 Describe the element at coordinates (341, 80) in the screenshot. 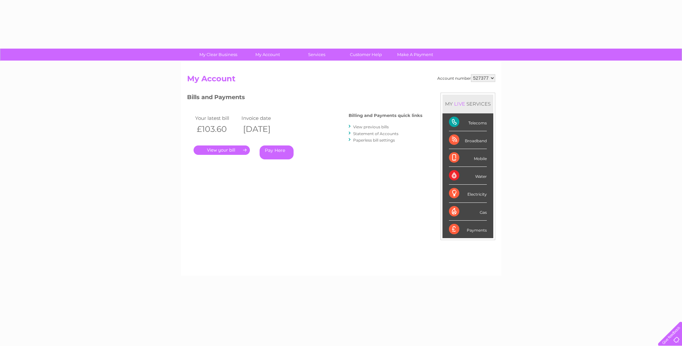

I see `h2: My Account` at that location.